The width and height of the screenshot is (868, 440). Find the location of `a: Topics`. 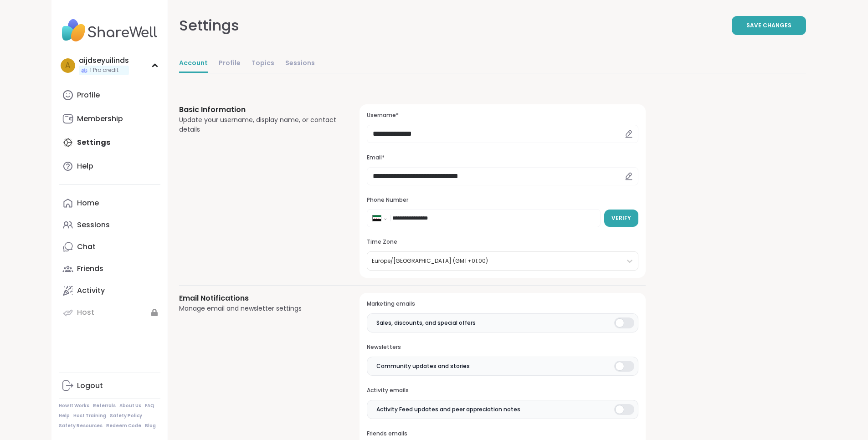

a: Topics is located at coordinates (263, 64).